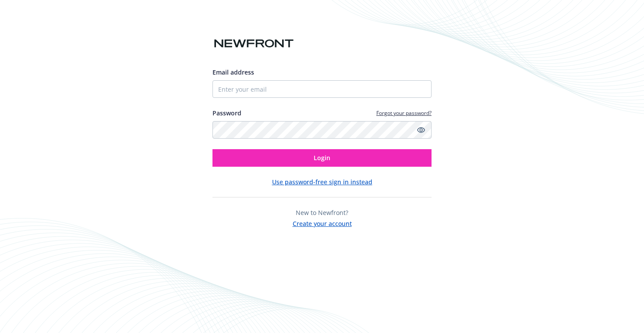  What do you see at coordinates (254, 43) in the screenshot?
I see `img: Newfront logo` at bounding box center [254, 43].